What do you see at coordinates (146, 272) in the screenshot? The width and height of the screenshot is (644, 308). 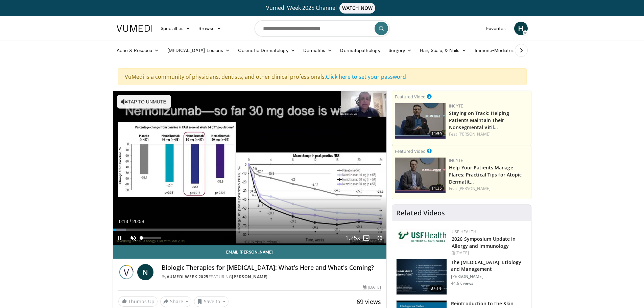 I see `a: N` at bounding box center [146, 272].